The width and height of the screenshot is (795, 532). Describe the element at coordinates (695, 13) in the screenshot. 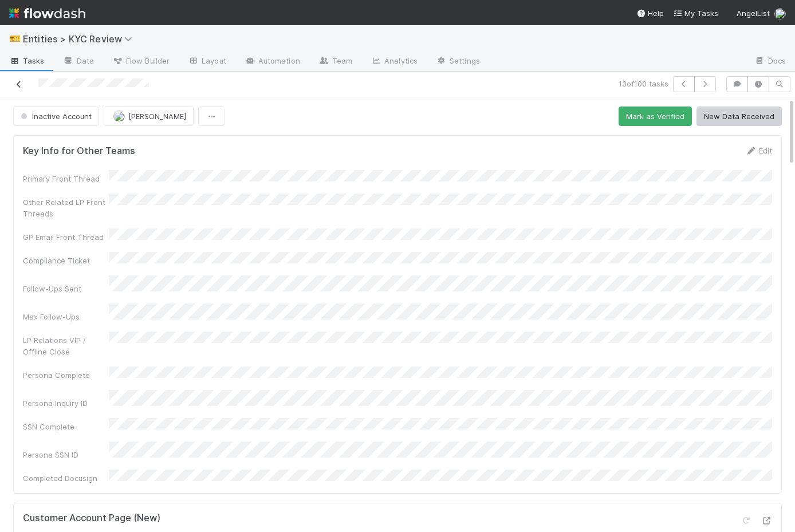

I see `a: My Tasks` at that location.